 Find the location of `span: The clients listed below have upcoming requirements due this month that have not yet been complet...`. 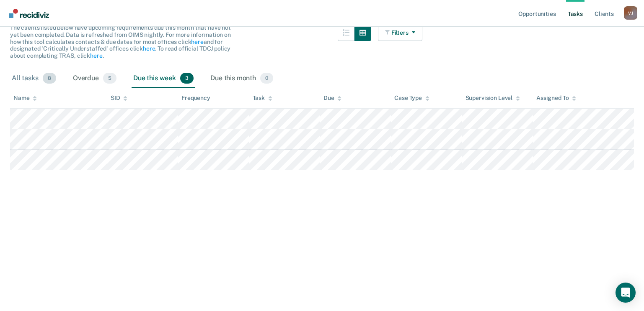

span: The clients listed below have upcoming requirements due this month that have not yet been complet... is located at coordinates (120, 41).